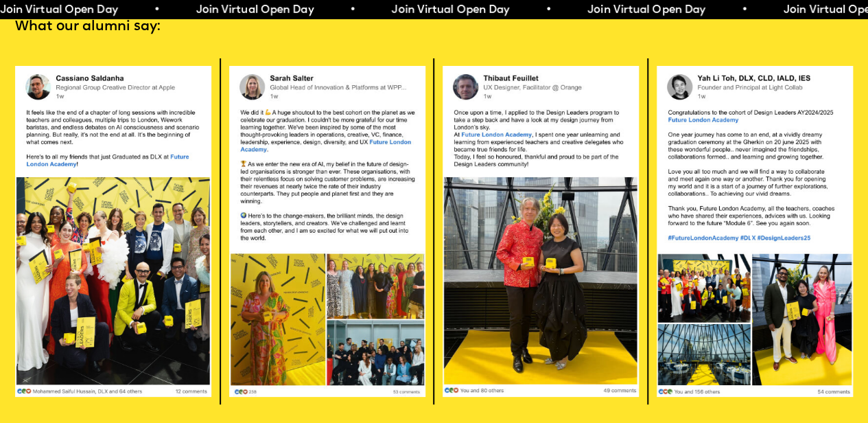 The height and width of the screenshot is (423, 868). I want to click on p: What our alumni say:, so click(434, 28).